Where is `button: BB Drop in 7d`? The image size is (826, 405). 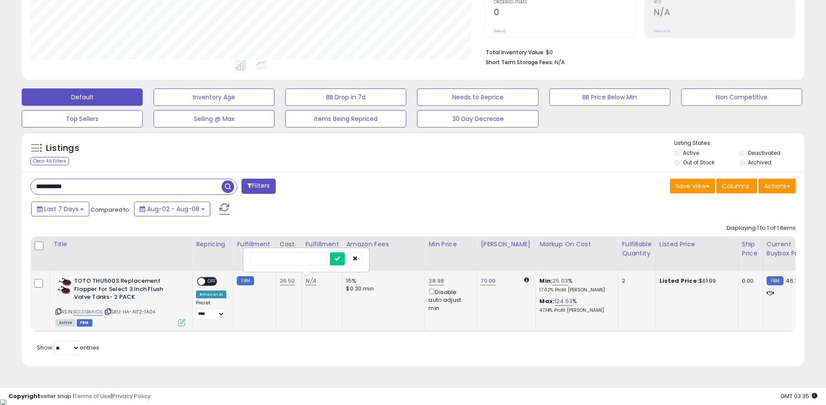 button: BB Drop in 7d is located at coordinates (346, 97).